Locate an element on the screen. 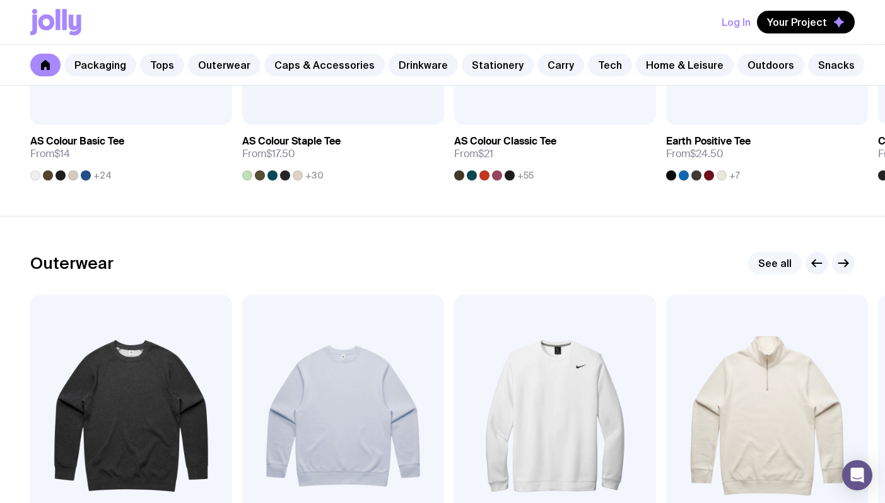 Image resolution: width=885 pixels, height=503 pixels. a: Outerwear is located at coordinates (224, 65).